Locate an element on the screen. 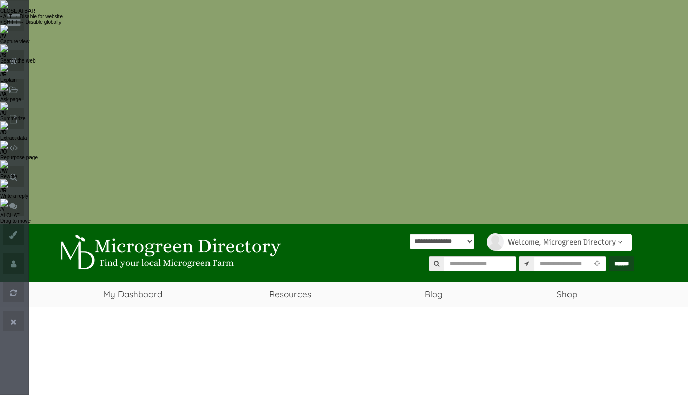  img: Microgreen Directory is located at coordinates (169, 253).